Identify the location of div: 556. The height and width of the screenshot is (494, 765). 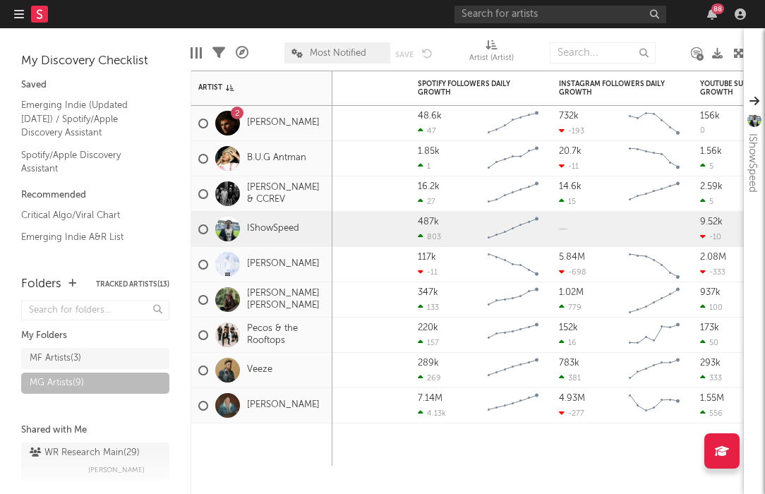
(712, 413).